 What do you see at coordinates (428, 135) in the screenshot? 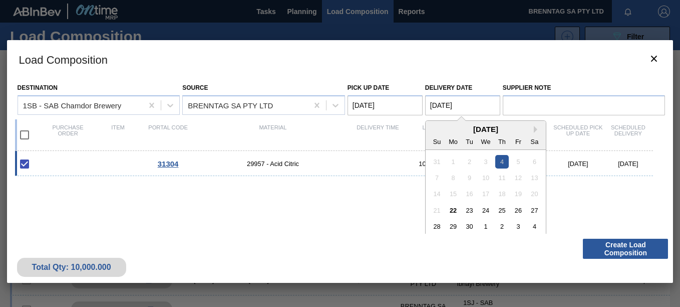
I see `div: Lot` at bounding box center [428, 135].